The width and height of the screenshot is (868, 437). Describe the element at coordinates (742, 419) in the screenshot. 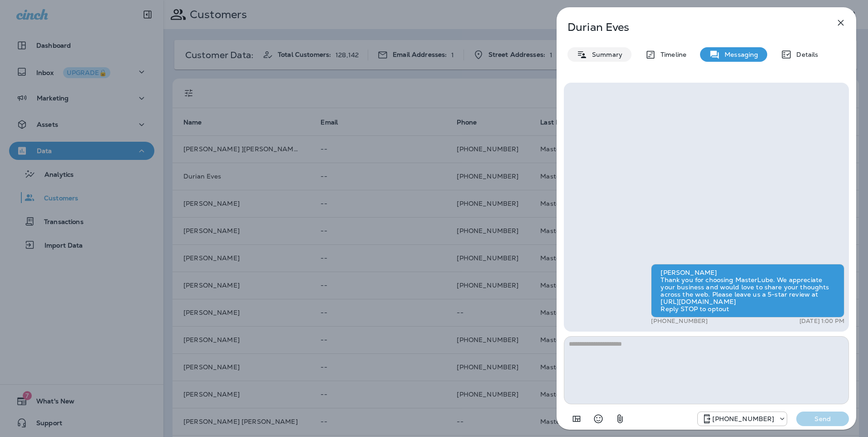

I see `div: +1 (406) 641-5787` at that location.